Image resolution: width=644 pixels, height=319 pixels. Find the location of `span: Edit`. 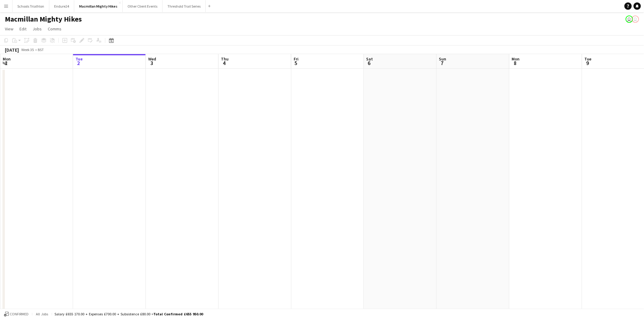

span: Edit is located at coordinates (23, 29).